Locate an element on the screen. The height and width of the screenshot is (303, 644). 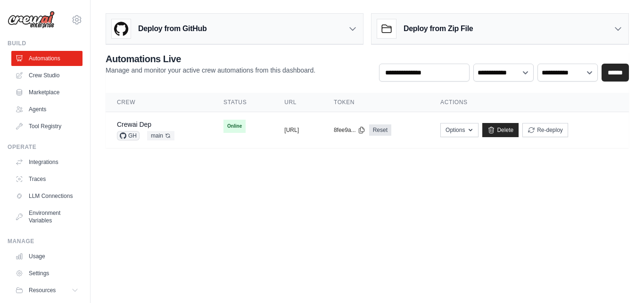
a: Settings is located at coordinates (46, 273).